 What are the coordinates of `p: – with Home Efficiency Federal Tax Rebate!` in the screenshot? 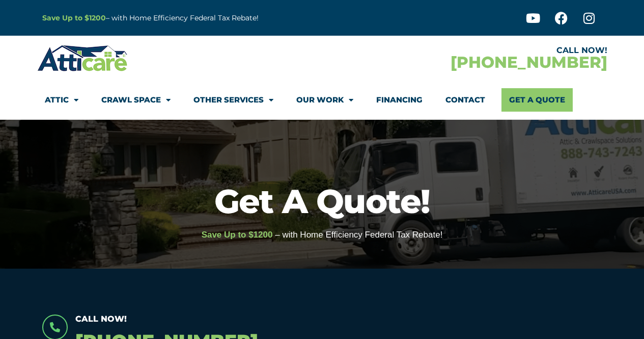 It's located at (207, 18).